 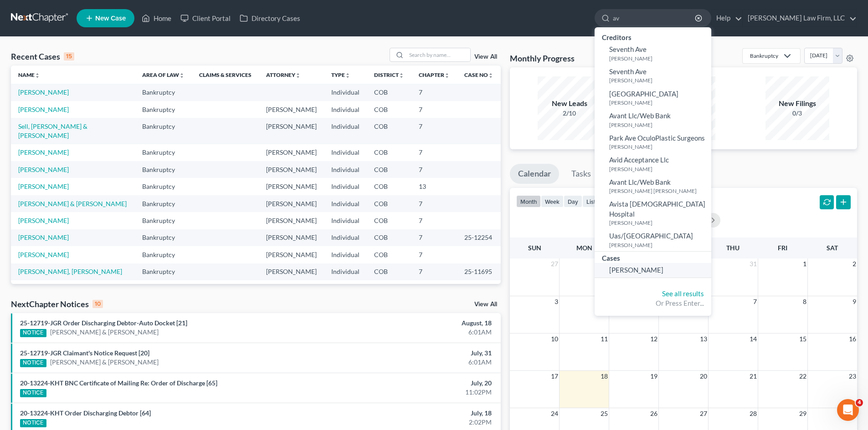 What do you see at coordinates (556, 302) in the screenshot?
I see `span: 3` at bounding box center [556, 302].